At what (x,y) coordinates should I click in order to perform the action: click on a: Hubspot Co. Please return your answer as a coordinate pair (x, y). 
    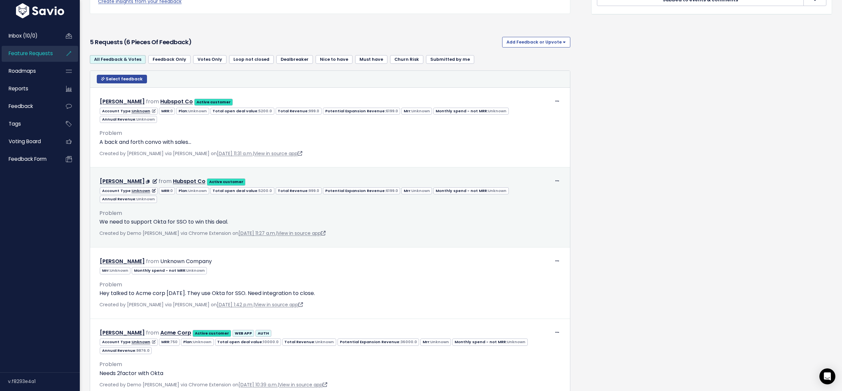
    Looking at the image, I should click on (177, 101).